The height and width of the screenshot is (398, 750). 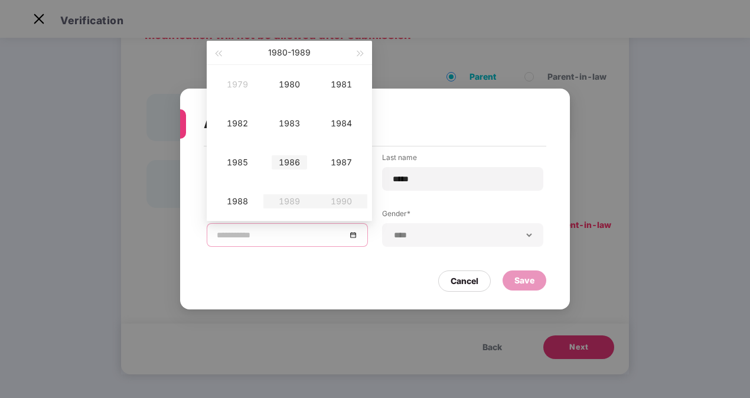 I want to click on td: 1986, so click(x=289, y=162).